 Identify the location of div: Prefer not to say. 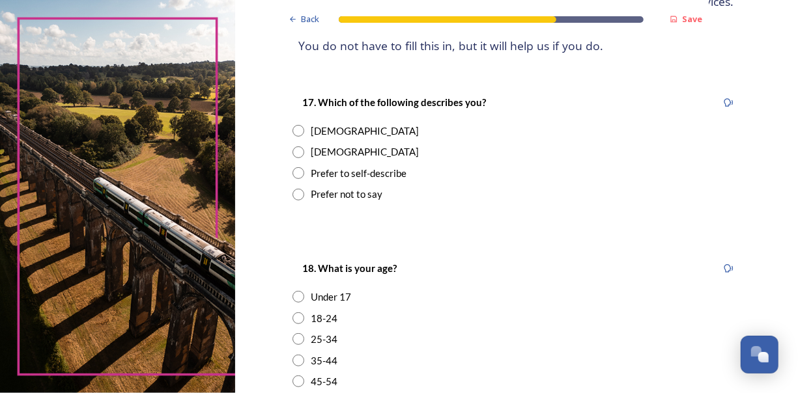
(346, 194).